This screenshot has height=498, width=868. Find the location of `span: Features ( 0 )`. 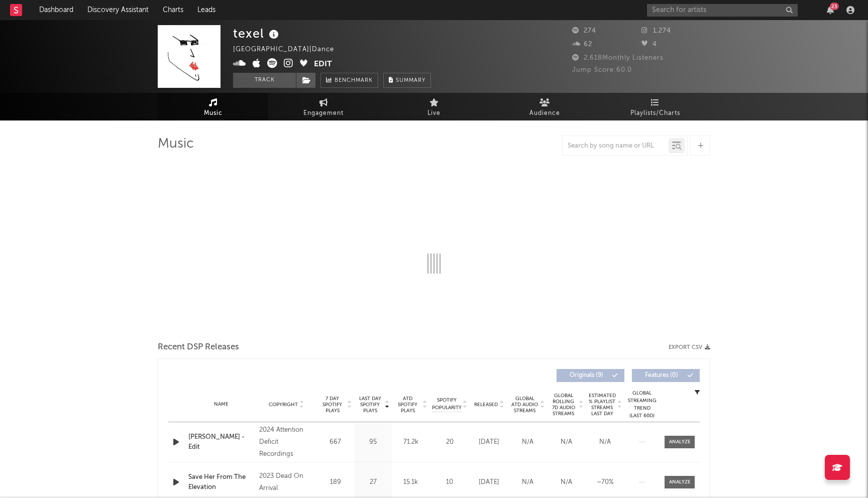

span: Features ( 0 ) is located at coordinates (662, 376).